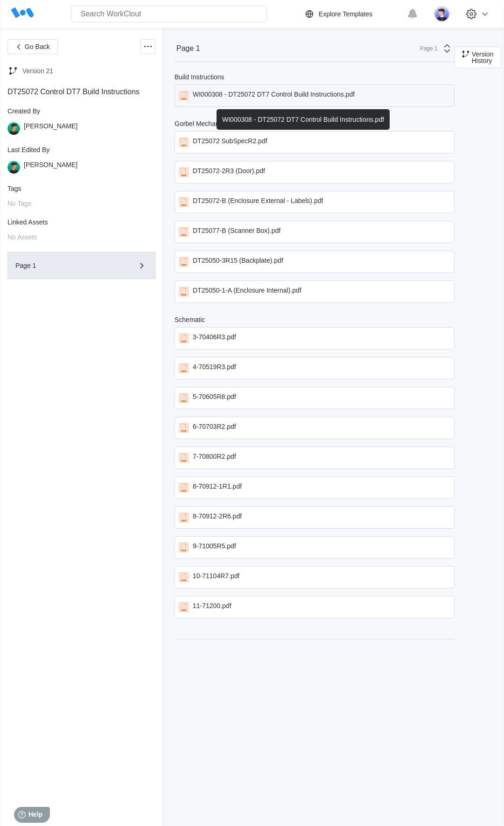 The width and height of the screenshot is (504, 826). I want to click on div: Tags, so click(81, 188).